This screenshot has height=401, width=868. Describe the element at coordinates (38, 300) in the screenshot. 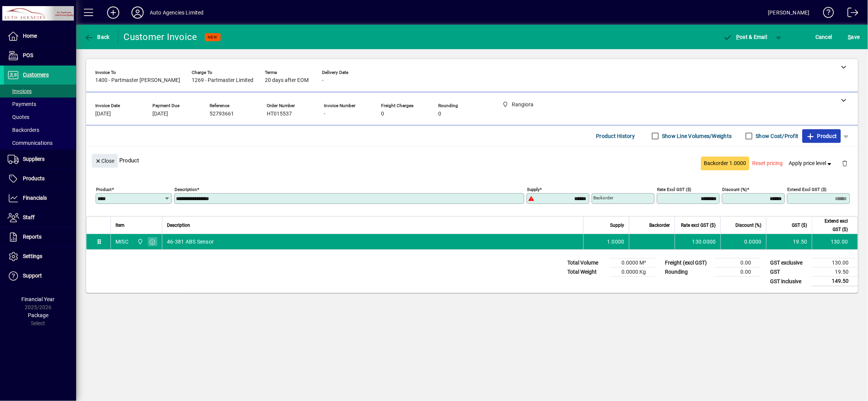

I see `span: Financial Year` at that location.